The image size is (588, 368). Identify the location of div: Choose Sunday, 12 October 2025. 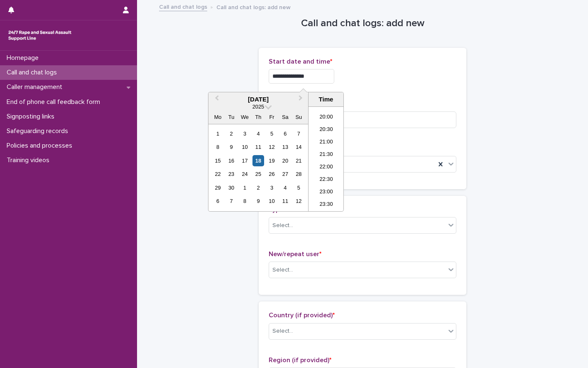
(298, 201).